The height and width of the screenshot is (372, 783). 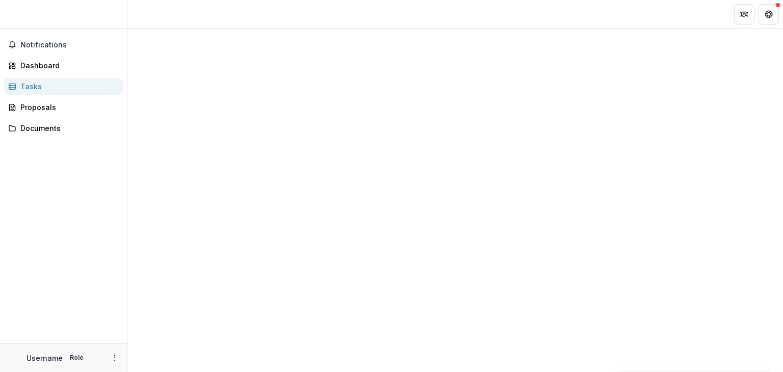 What do you see at coordinates (63, 45) in the screenshot?
I see `button: Notifications` at bounding box center [63, 45].